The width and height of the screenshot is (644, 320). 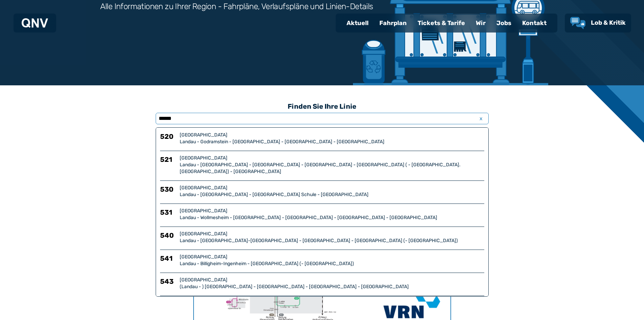 I want to click on a: Jobs, so click(x=504, y=23).